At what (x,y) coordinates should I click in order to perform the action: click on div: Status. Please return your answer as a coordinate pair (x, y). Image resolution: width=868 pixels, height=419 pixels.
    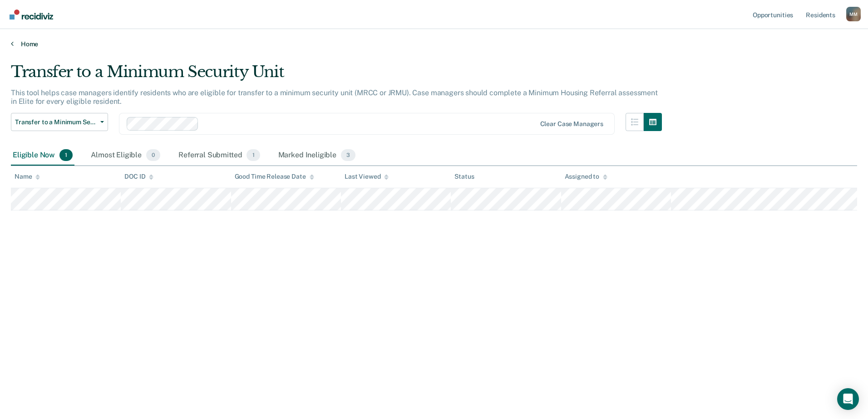
    Looking at the image, I should click on (464, 176).